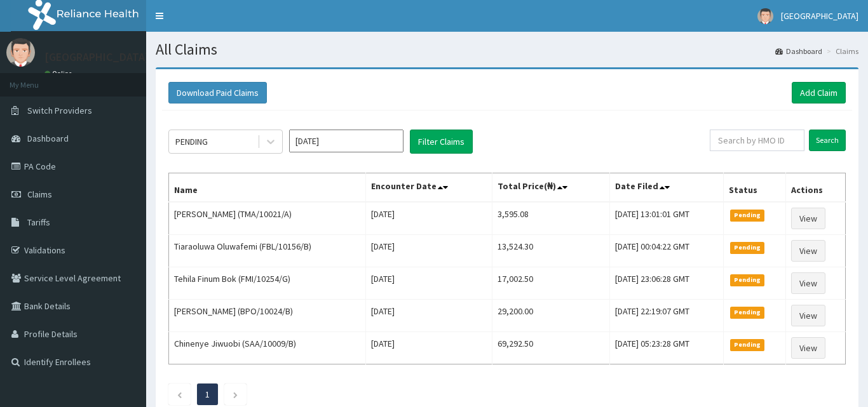 This screenshot has width=868, height=407. Describe the element at coordinates (59, 111) in the screenshot. I see `span: Switch Providers` at that location.